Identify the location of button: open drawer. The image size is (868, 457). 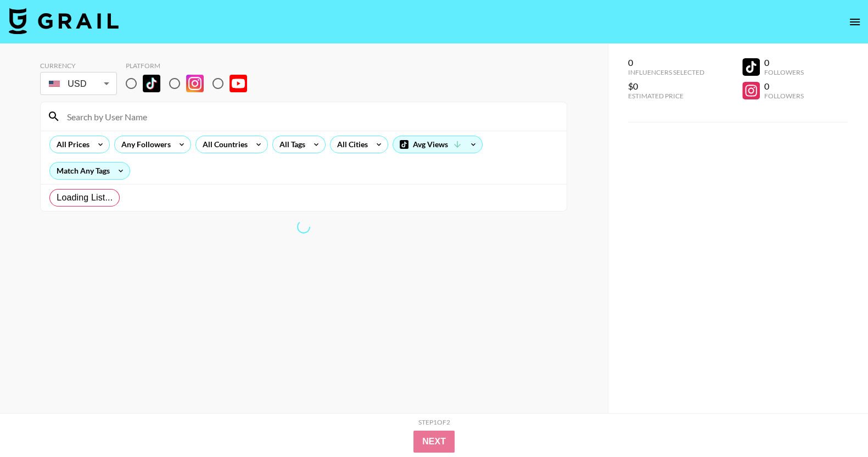
(854, 22).